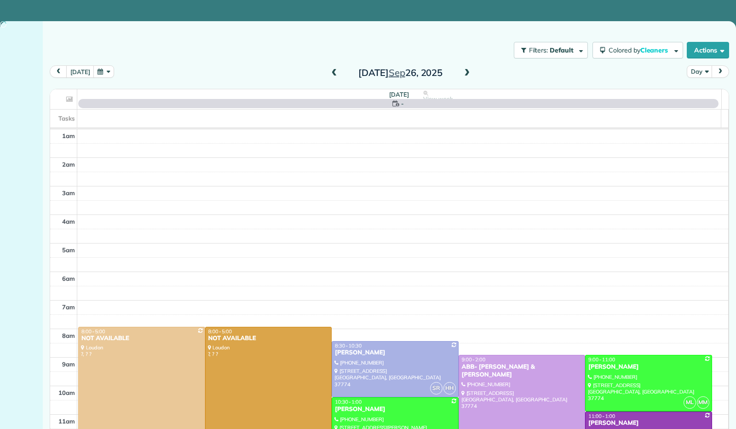  Describe the element at coordinates (67, 393) in the screenshot. I see `span: 10am` at that location.